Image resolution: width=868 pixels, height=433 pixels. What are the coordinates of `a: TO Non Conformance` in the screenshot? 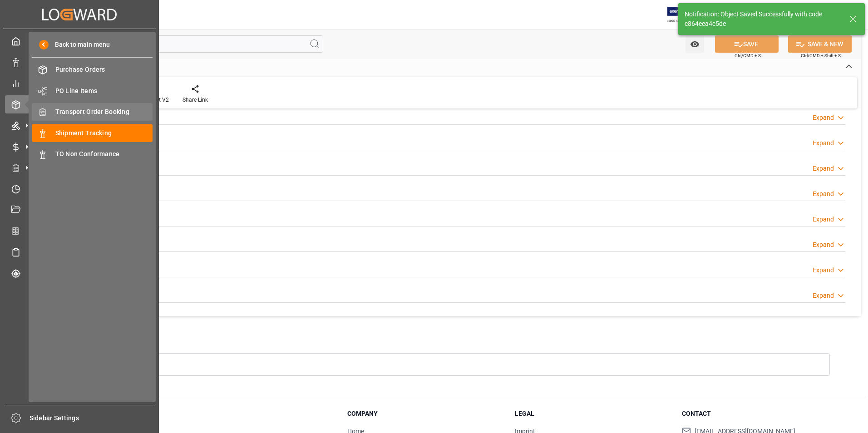 It's located at (92, 154).